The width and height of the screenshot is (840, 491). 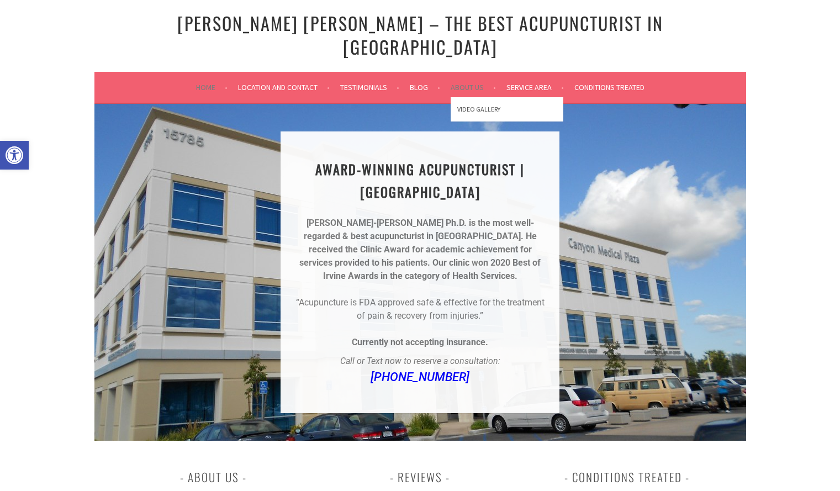 I want to click on a: Home, so click(x=211, y=87).